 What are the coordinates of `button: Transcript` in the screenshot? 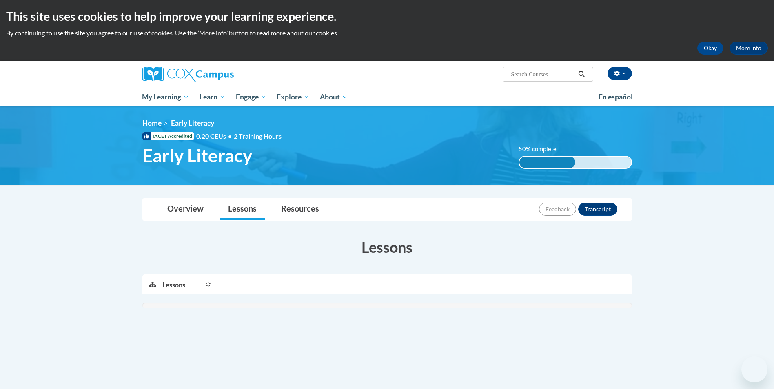 It's located at (598, 209).